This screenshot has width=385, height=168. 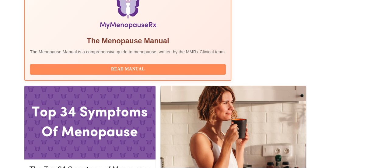 What do you see at coordinates (128, 69) in the screenshot?
I see `button: Read Manual` at bounding box center [128, 69].